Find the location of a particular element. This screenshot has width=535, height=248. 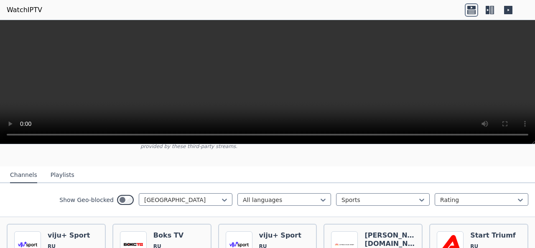

label: Show Geo-blocked is located at coordinates (86, 200).